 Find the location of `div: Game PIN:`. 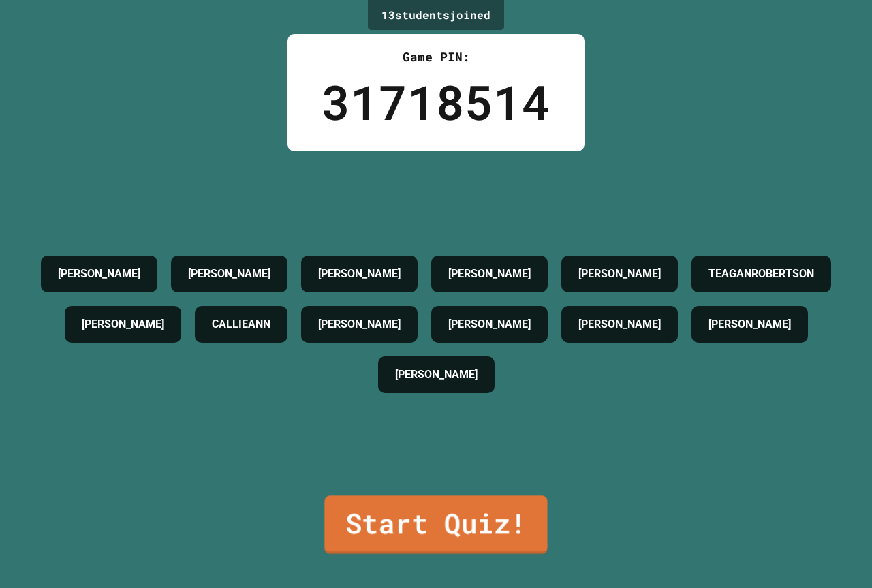

div: Game PIN: is located at coordinates (436, 56).